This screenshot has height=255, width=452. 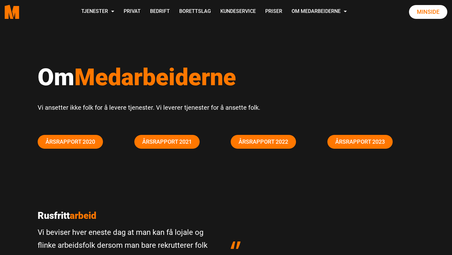 I want to click on a: Om Medarbeiderne, so click(x=319, y=12).